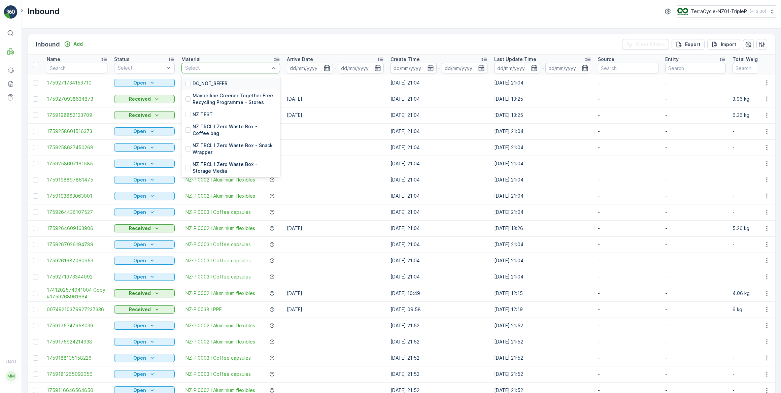 The image size is (781, 393). Describe the element at coordinates (204, 309) in the screenshot. I see `a: NZ-PI0038 I PPE` at that location.